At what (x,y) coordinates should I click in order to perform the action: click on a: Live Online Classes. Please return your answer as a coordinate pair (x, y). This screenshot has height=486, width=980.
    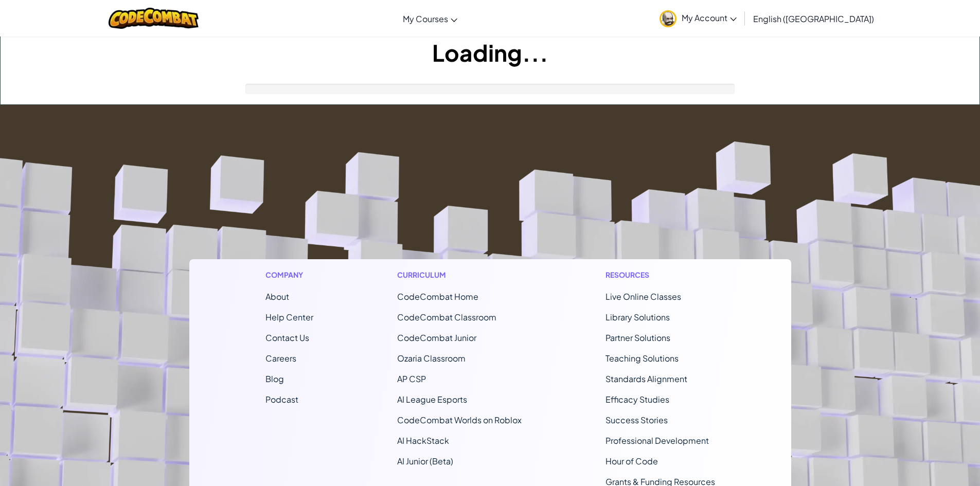
    Looking at the image, I should click on (643, 296).